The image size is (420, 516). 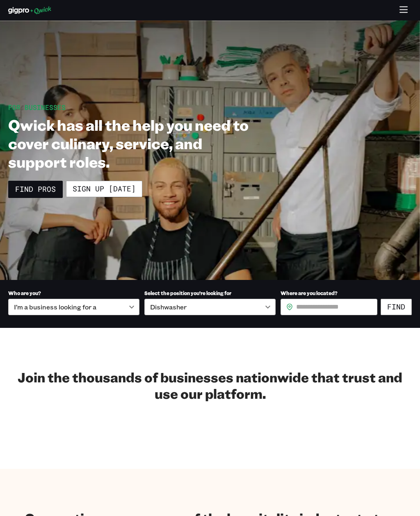 What do you see at coordinates (210, 385) in the screenshot?
I see `h2: Join the thousands of businesses nationwide that trust and use our platform.` at bounding box center [210, 385].